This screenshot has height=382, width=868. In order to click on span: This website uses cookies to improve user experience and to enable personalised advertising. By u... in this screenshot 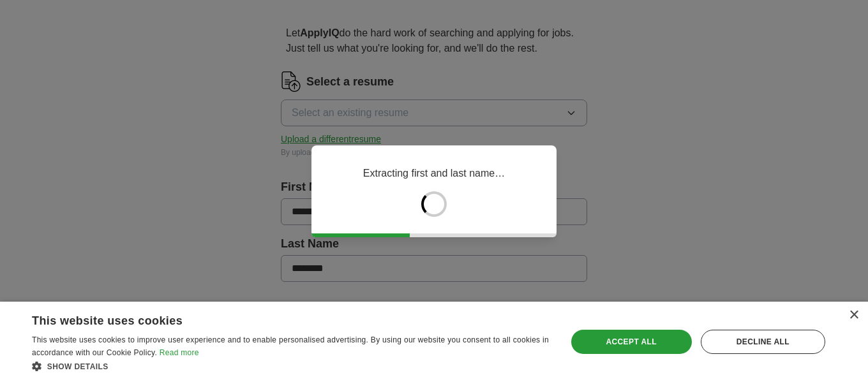, I will do `click(291, 346)`.